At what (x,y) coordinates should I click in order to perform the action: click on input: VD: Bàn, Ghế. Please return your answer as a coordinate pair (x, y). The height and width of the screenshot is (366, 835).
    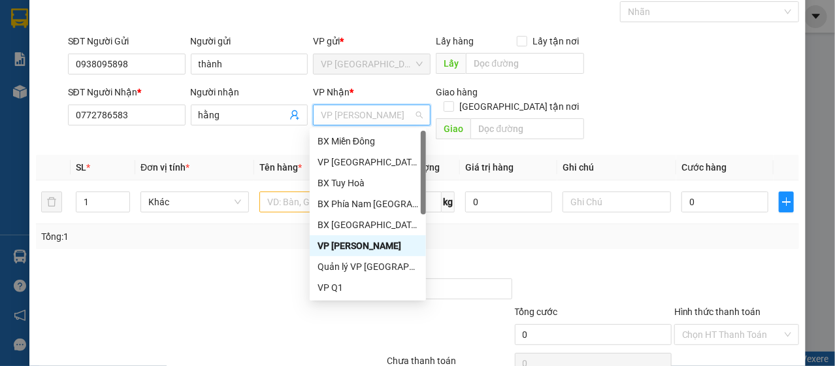
    Looking at the image, I should click on (314, 202).